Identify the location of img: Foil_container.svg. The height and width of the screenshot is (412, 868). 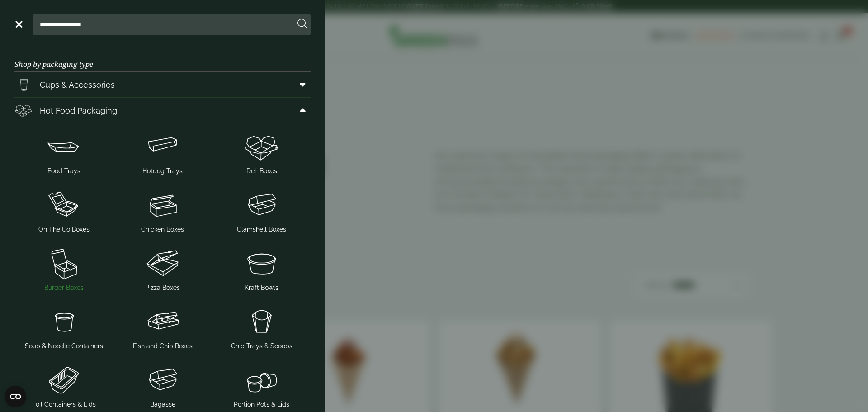
(64, 380).